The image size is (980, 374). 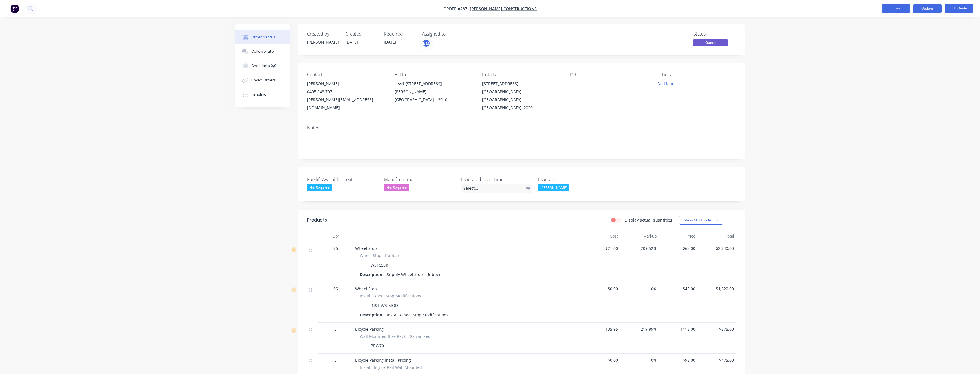 I want to click on button: Close, so click(x=896, y=8).